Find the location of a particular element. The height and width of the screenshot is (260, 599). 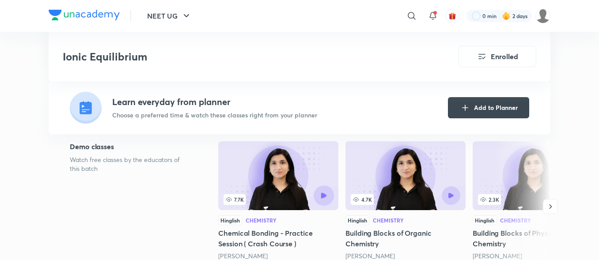

h3: Ionic Equilibrium is located at coordinates (235, 57).